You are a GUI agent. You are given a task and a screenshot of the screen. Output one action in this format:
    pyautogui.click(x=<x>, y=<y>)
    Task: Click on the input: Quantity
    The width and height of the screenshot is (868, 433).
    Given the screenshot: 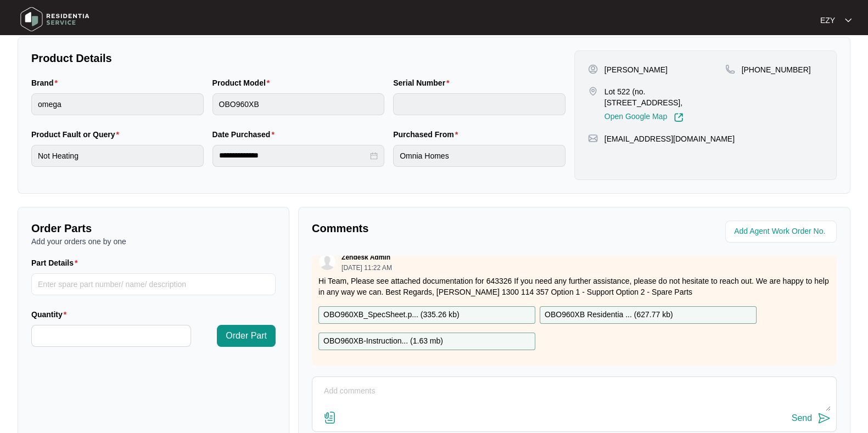 What is the action you would take?
    pyautogui.click(x=111, y=336)
    